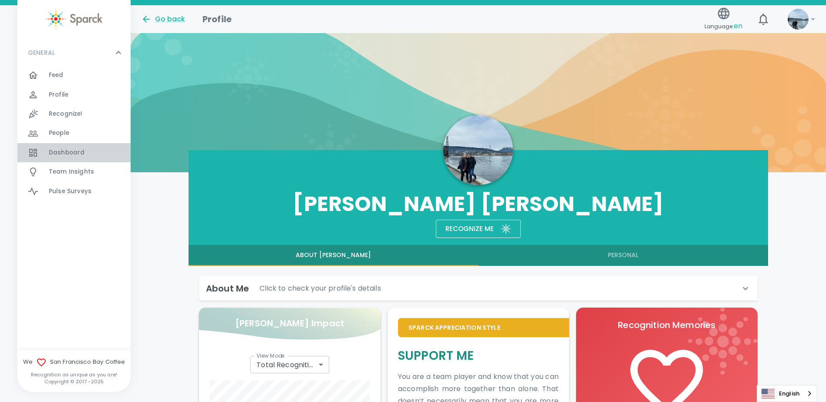 This screenshot has height=402, width=826. I want to click on p: GENERAL, so click(41, 53).